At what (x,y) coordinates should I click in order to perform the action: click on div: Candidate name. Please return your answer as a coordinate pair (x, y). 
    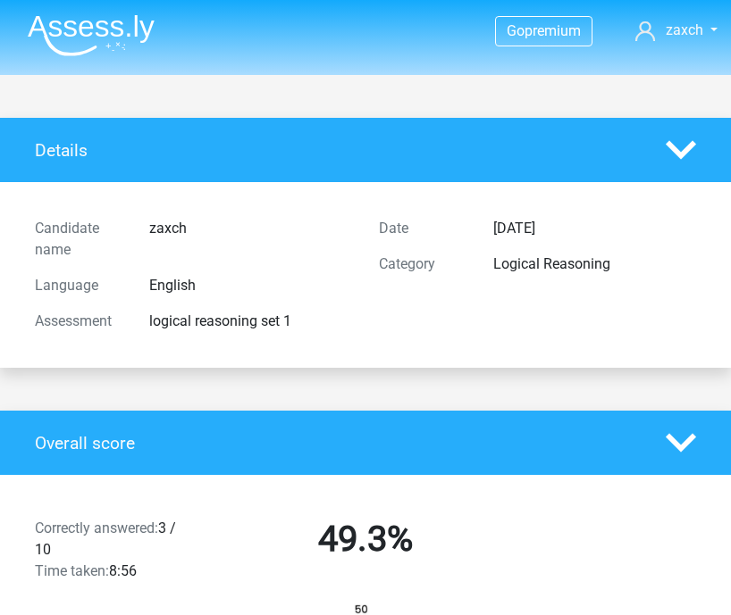
    Looking at the image, I should click on (79, 239).